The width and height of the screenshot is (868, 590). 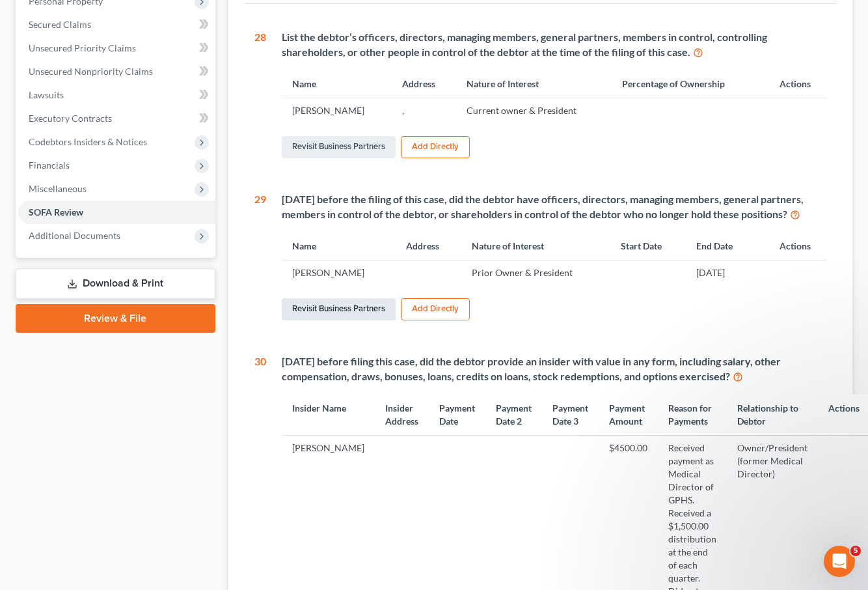 I want to click on span: Lawsuits, so click(x=46, y=94).